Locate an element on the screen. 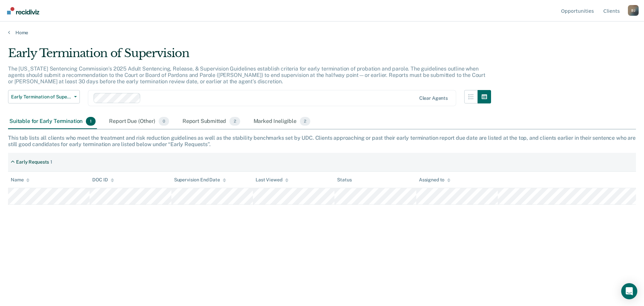 This screenshot has width=644, height=306. button: Profile dropdown button is located at coordinates (633, 11).